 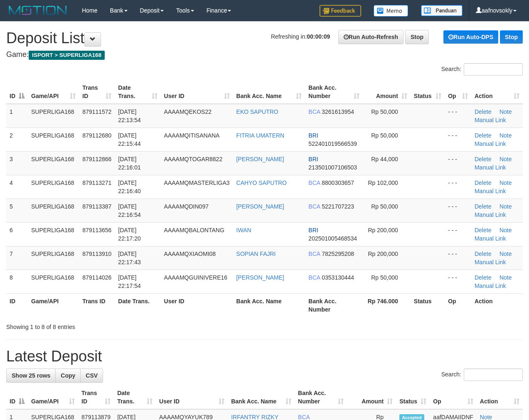 What do you see at coordinates (193, 159) in the screenshot?
I see `span: AAAAMQTOGAR8822` at bounding box center [193, 159].